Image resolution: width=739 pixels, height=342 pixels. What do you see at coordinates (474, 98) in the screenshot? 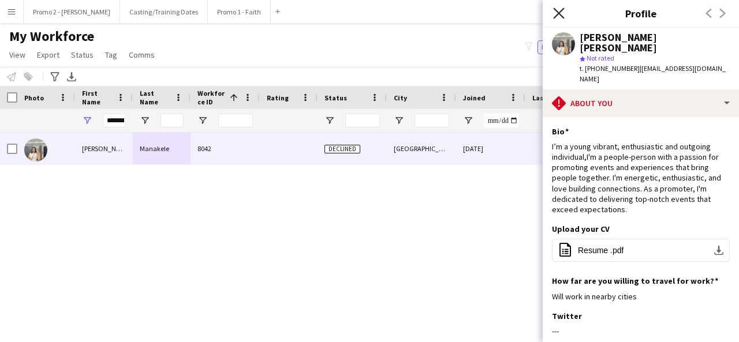
I see `span: Joined` at bounding box center [474, 98].